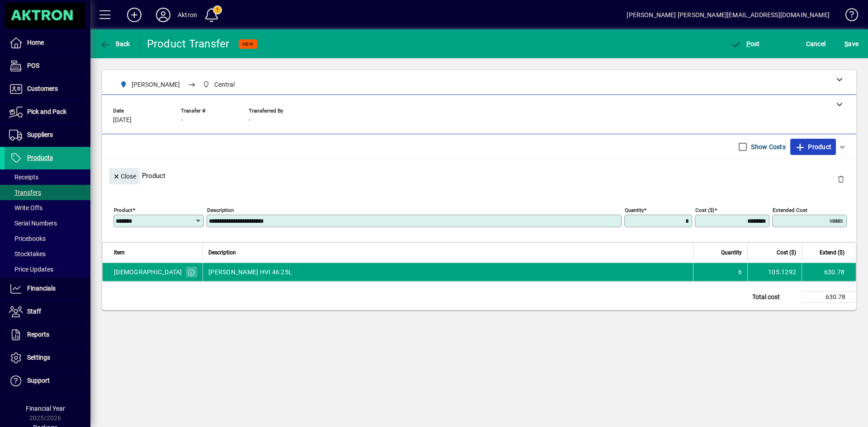 This screenshot has width=868, height=427. What do you see at coordinates (634, 211) in the screenshot?
I see `mat-label: Quantity` at bounding box center [634, 211].